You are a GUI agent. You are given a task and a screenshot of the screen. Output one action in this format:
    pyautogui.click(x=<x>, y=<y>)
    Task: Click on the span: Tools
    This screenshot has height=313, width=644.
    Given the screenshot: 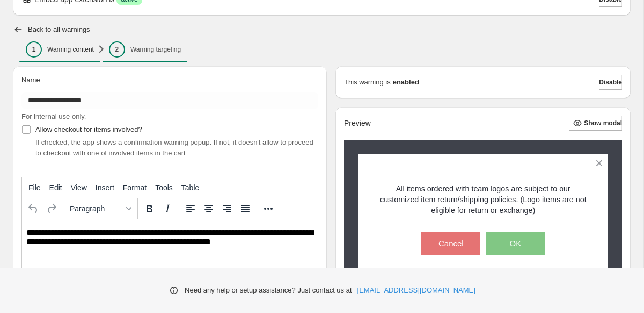 What is the action you would take?
    pyautogui.click(x=164, y=187)
    